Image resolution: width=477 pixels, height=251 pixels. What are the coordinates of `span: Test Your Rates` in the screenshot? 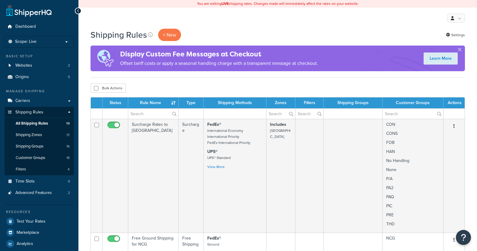 It's located at (31, 221).